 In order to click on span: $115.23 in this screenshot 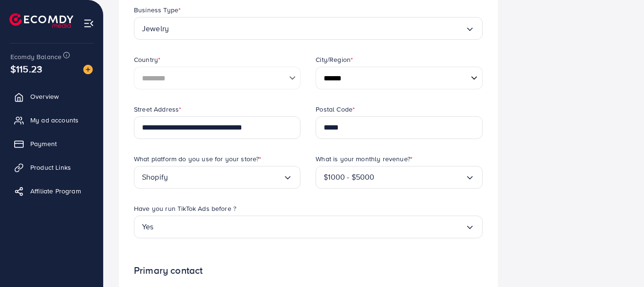, I will do `click(26, 68)`.